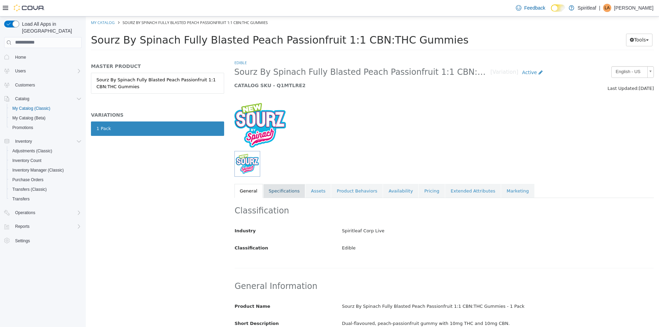 This screenshot has height=327, width=659. What do you see at coordinates (38, 170) in the screenshot?
I see `a: Inventory Manager (Classic)` at bounding box center [38, 170].